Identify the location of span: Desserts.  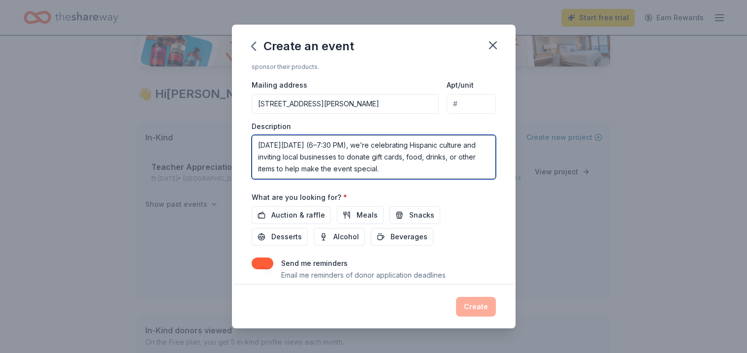
(286, 237).